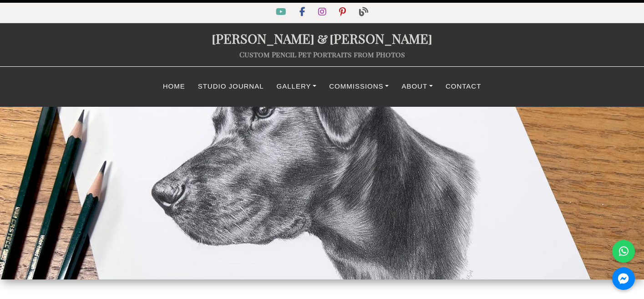 Image resolution: width=644 pixels, height=299 pixels. I want to click on a: Home, so click(174, 86).